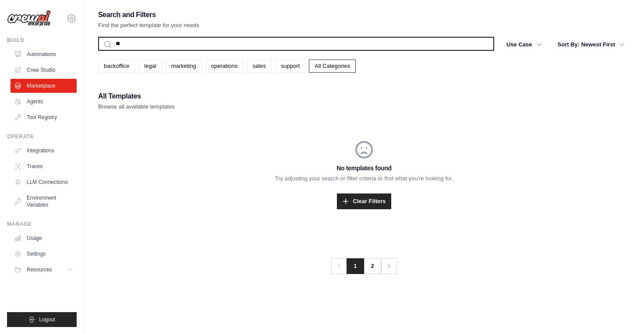 This screenshot has height=334, width=644. Describe the element at coordinates (44, 182) in the screenshot. I see `a: LLM Connections` at that location.